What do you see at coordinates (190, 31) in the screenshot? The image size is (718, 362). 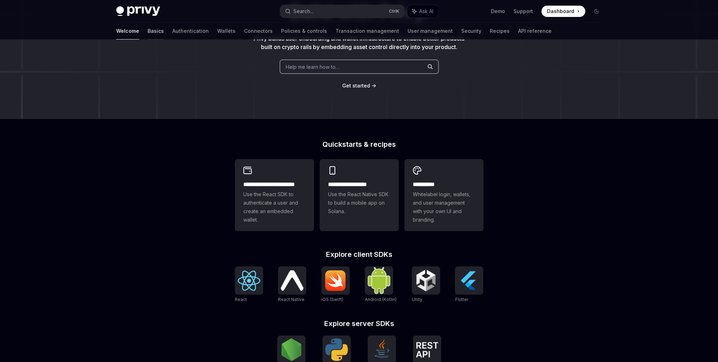 I see `a: Authentication` at bounding box center [190, 31].